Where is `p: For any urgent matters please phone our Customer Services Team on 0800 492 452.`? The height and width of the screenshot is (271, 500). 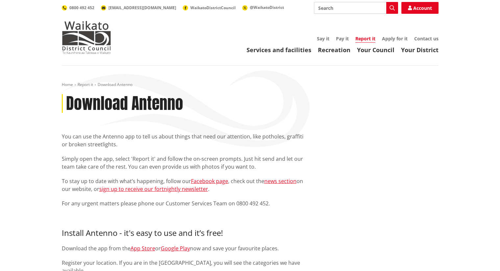
p: For any urgent matters please phone our Customer Services Team on 0800 492 452. is located at coordinates (186, 204).